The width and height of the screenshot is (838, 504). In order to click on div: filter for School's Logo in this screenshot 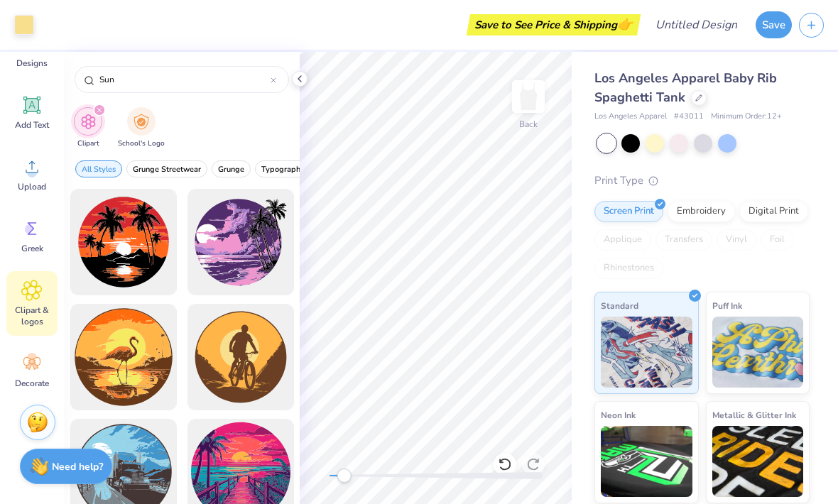, I will do `click(141, 128)`.